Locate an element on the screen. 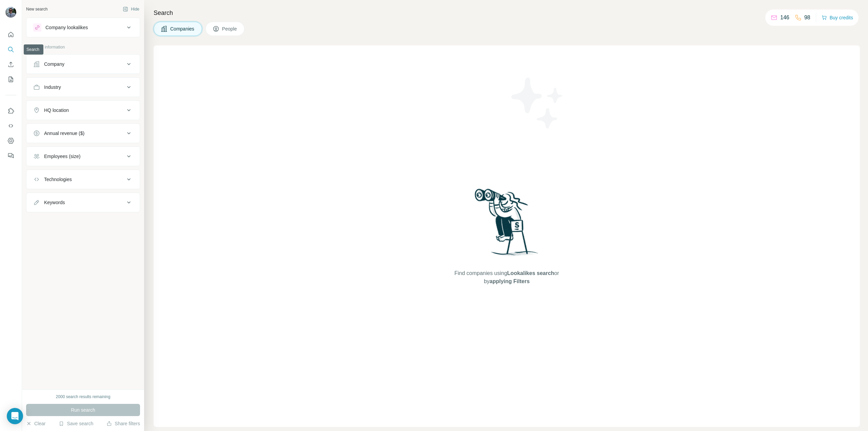  button: Feedback is located at coordinates (11, 156).